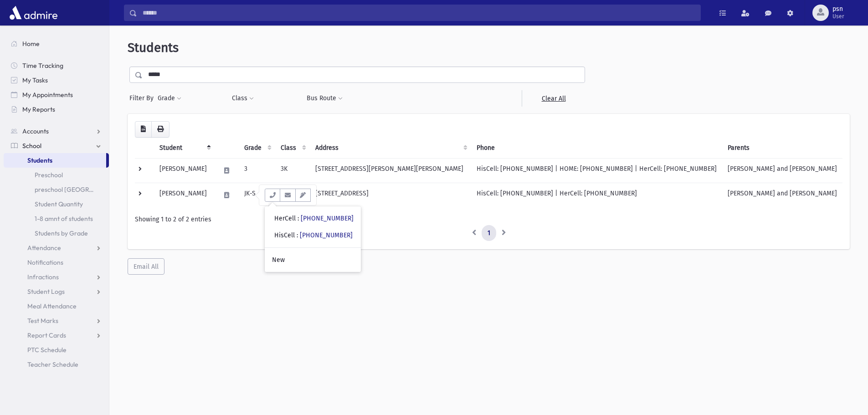 The height and width of the screenshot is (415, 868). I want to click on th: Grade: activate to sort column ascending, so click(257, 148).